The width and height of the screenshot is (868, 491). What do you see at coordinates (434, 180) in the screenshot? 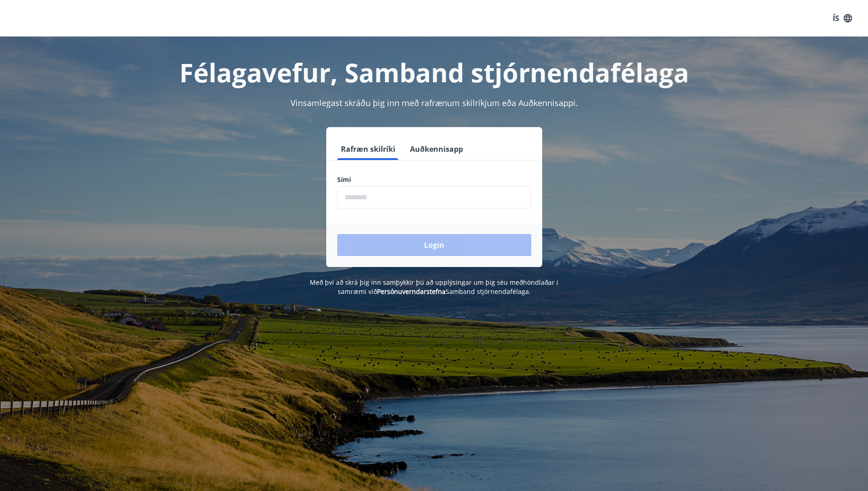
I see `label: Sími` at bounding box center [434, 180].